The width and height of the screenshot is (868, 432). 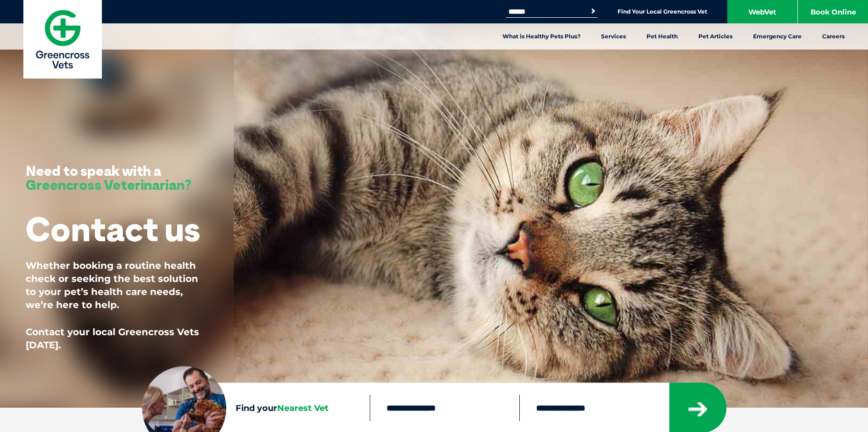 What do you see at coordinates (662, 11) in the screenshot?
I see `a: Find Your Local Greencross Vet` at bounding box center [662, 11].